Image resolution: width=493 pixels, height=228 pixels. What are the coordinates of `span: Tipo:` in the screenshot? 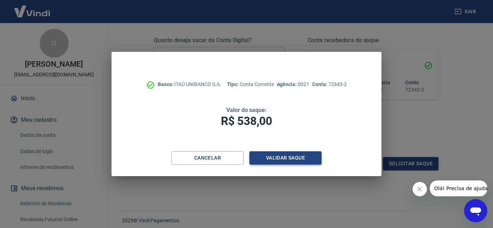 It's located at (234, 84).